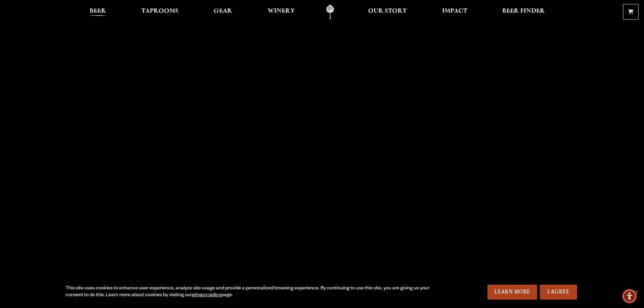 The width and height of the screenshot is (644, 308). I want to click on a: Our Story, so click(387, 12).